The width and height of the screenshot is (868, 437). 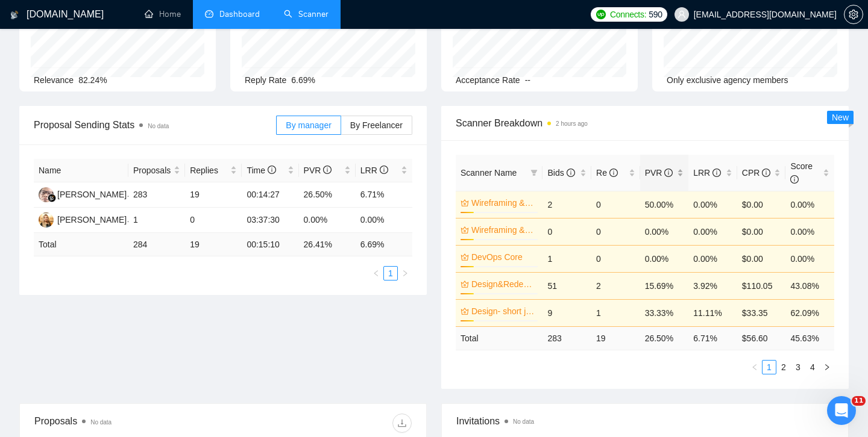 I want to click on td: 33.33%, so click(x=664, y=312).